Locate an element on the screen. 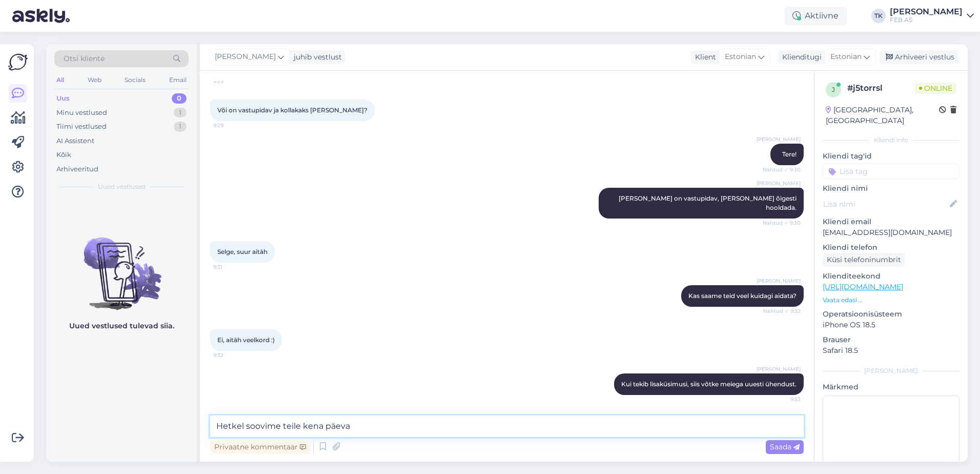 The image size is (980, 474). p: Kliendi tag'id is located at coordinates (891, 156).